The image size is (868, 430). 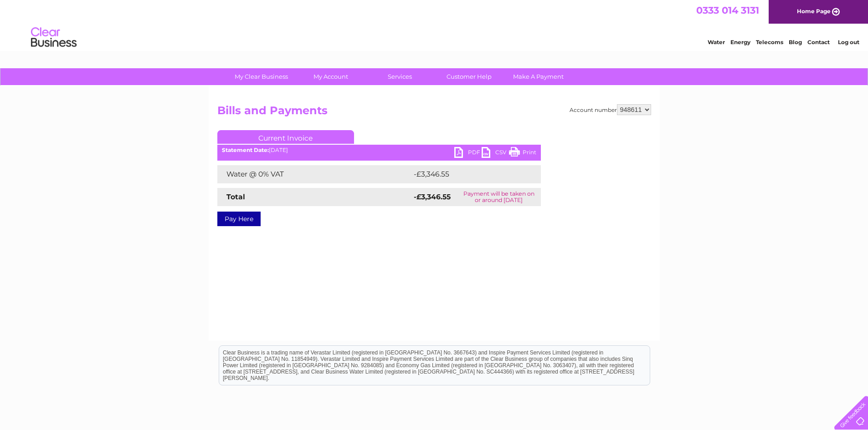 What do you see at coordinates (468, 77) in the screenshot?
I see `a: Customer Help` at bounding box center [468, 77].